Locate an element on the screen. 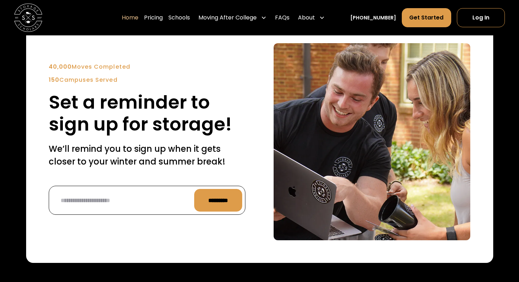  a: FAQs is located at coordinates (282, 18).